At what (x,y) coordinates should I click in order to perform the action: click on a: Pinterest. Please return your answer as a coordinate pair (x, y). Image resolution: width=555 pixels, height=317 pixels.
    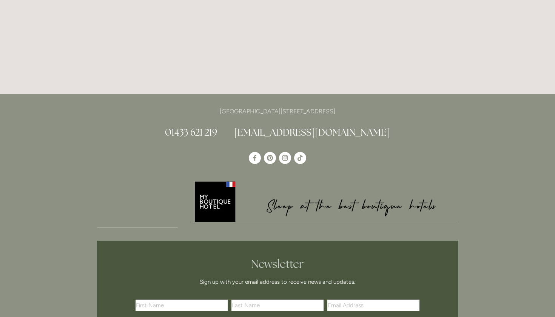
    Looking at the image, I should click on (270, 158).